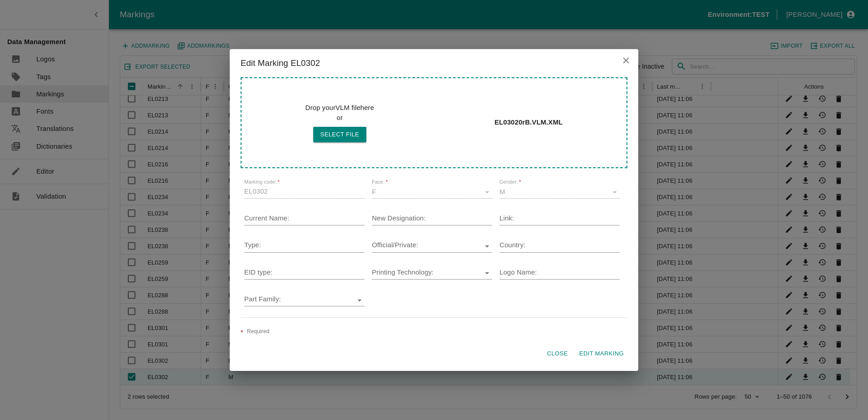 The height and width of the screenshot is (420, 868). What do you see at coordinates (340, 134) in the screenshot?
I see `button: Drop yourVLM filehereorEL03020rB.VLM.XML` at bounding box center [340, 134].